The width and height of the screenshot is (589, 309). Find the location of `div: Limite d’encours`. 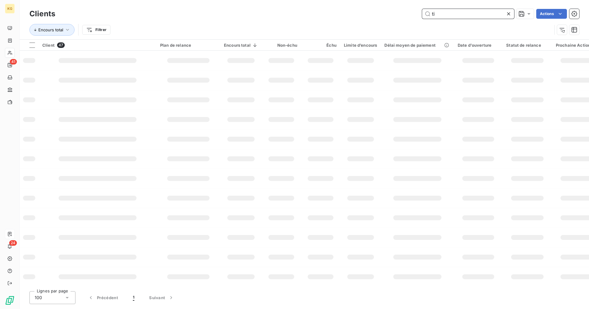

div: Limite d’encours is located at coordinates (361, 45).